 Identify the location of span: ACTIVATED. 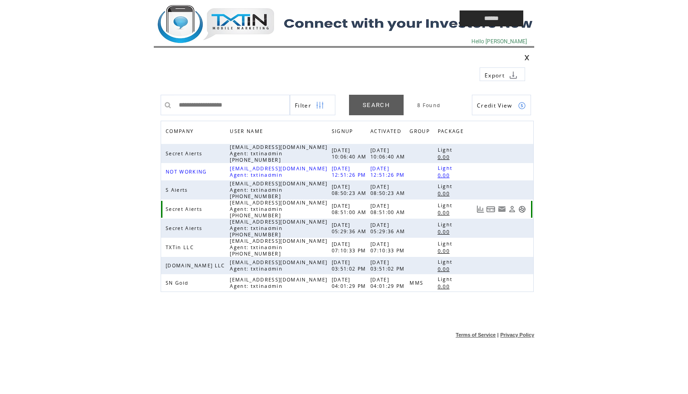
(387, 132).